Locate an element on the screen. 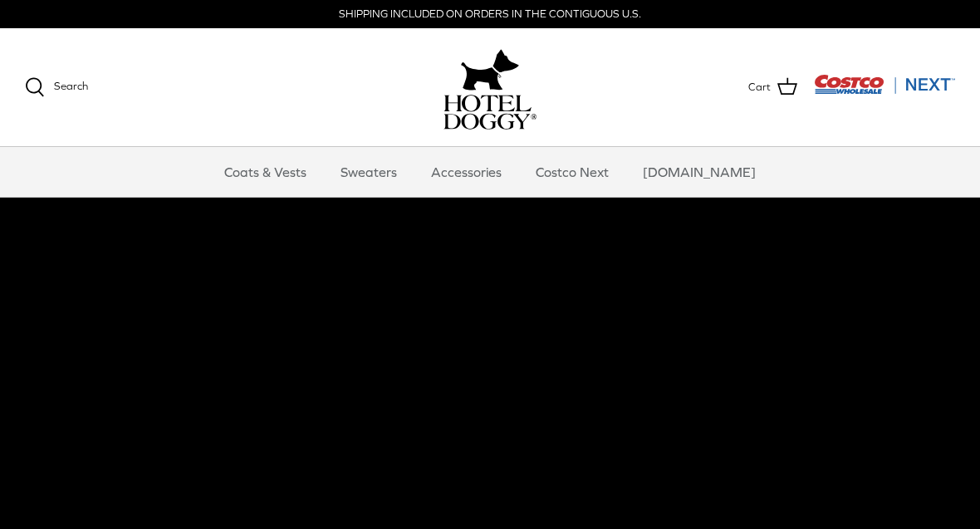  a: Accessories is located at coordinates (466, 172).